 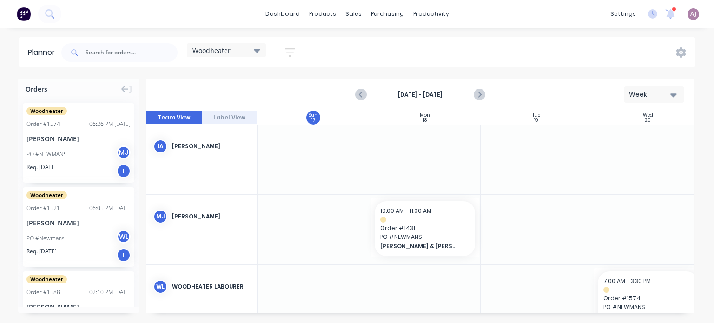 What do you see at coordinates (425, 228) in the screenshot?
I see `span: Order # 1431` at bounding box center [425, 228].